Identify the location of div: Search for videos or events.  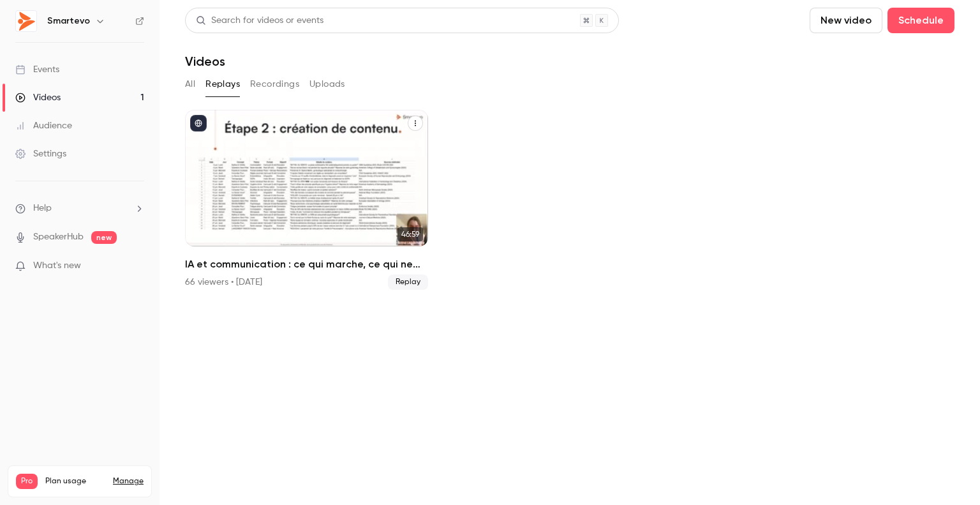
(260, 20).